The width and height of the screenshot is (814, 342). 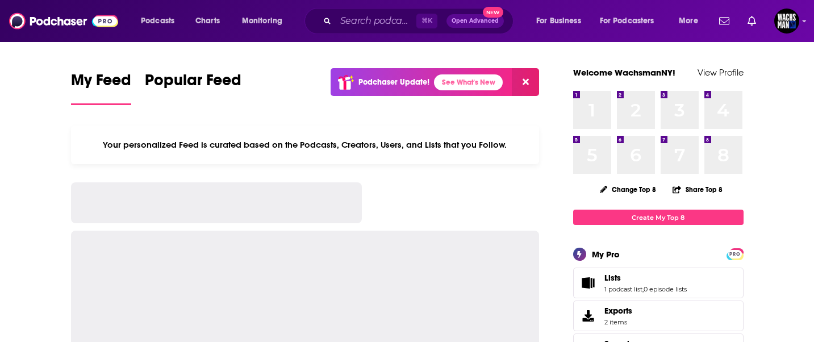 I want to click on div: Your personalized Feed is curated based on the Podcasts, Creators, Users, and Lists that you Follow., so click(x=305, y=145).